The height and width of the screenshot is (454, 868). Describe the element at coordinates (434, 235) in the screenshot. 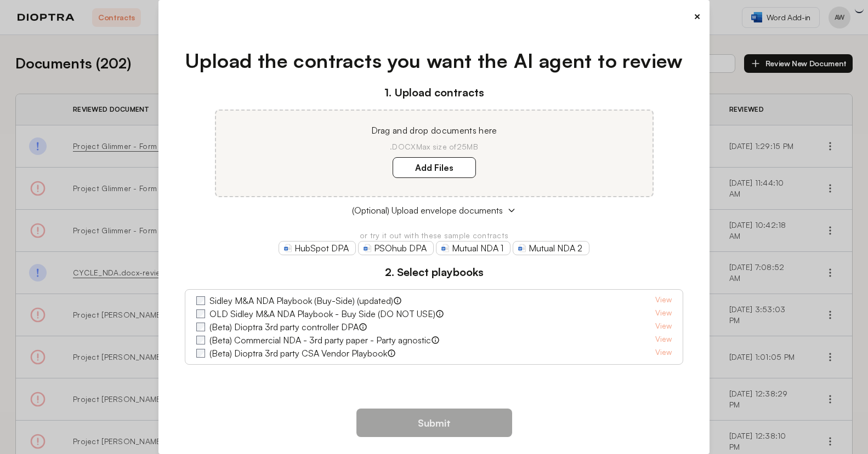

I see `p: or try it out with these sample contracts` at that location.